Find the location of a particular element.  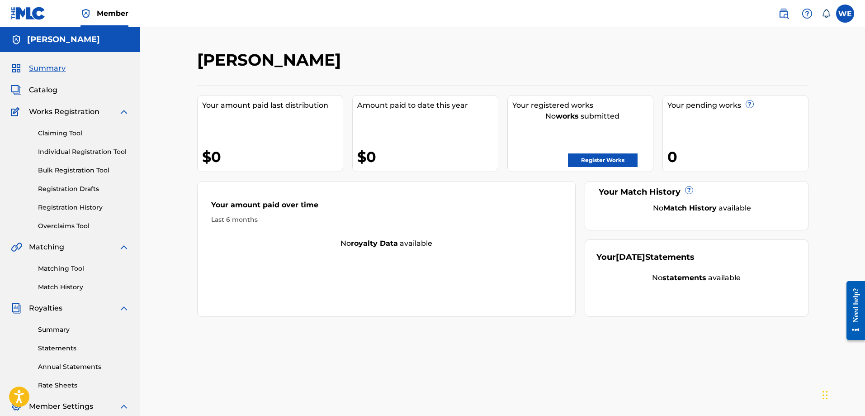

img: Member Settings is located at coordinates (16, 406).